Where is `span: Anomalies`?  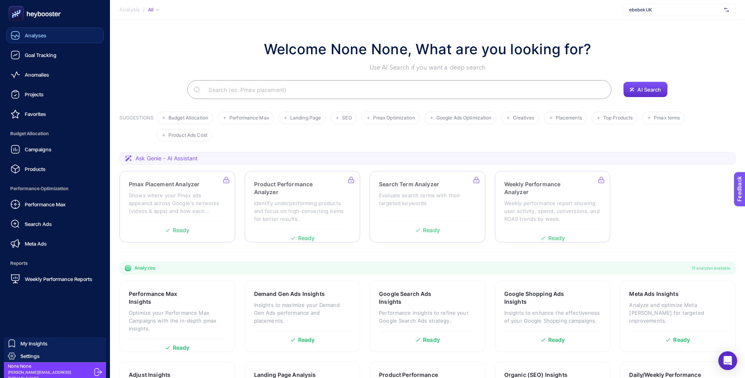
span: Anomalies is located at coordinates (37, 75).